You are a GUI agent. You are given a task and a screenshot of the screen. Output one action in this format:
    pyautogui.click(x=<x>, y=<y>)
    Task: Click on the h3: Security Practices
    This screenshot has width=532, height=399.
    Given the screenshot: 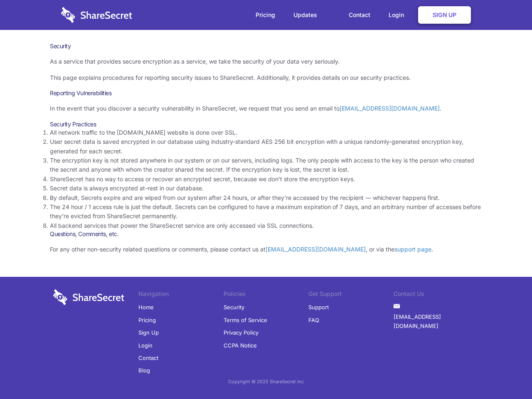 What is the action you would take?
    pyautogui.click(x=266, y=124)
    